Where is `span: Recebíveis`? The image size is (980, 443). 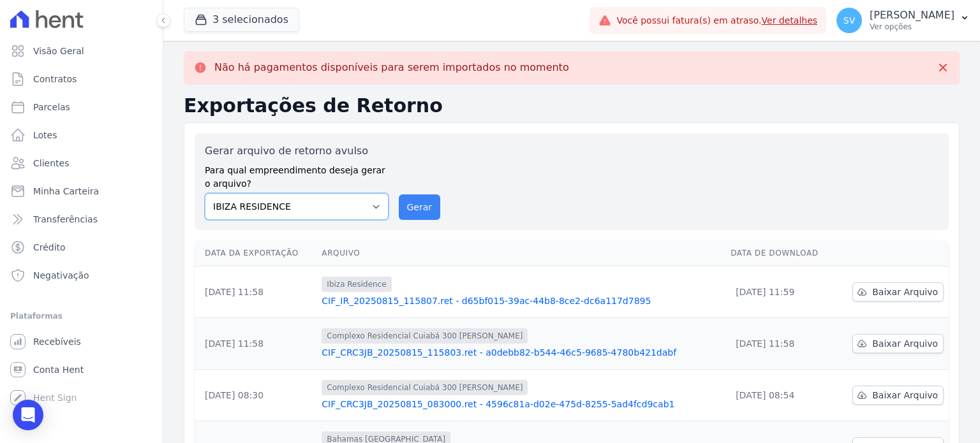
span: Recebíveis is located at coordinates (57, 342).